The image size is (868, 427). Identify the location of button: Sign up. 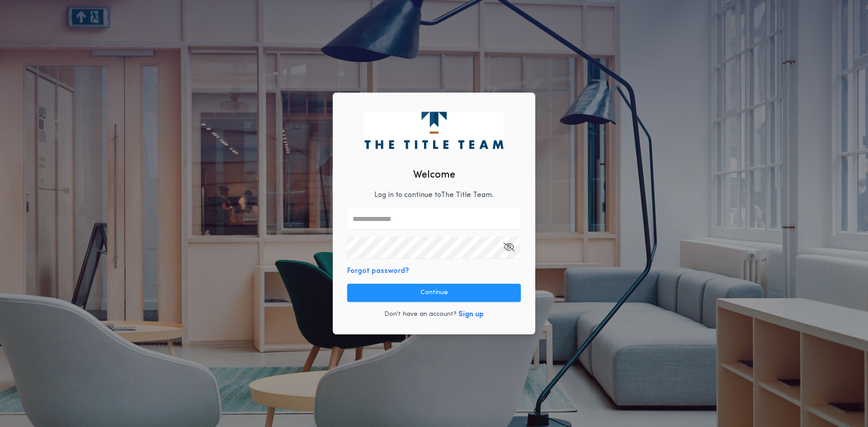
(471, 314).